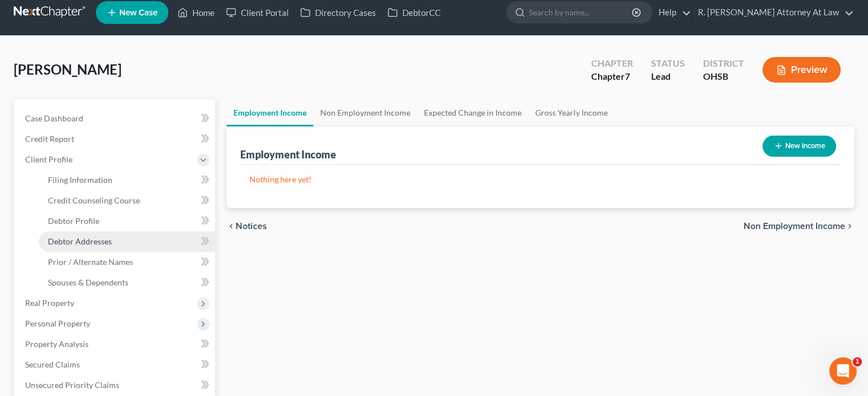  What do you see at coordinates (799, 146) in the screenshot?
I see `button: New Income` at bounding box center [799, 146].